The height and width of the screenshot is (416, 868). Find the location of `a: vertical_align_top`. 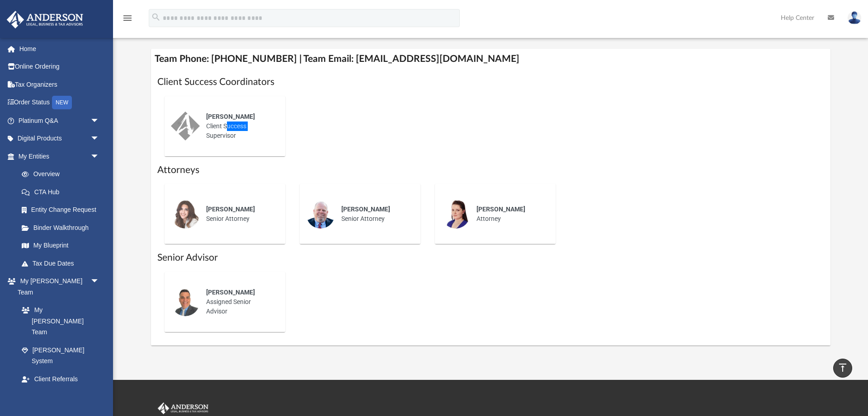

a: vertical_align_top is located at coordinates (843, 368).